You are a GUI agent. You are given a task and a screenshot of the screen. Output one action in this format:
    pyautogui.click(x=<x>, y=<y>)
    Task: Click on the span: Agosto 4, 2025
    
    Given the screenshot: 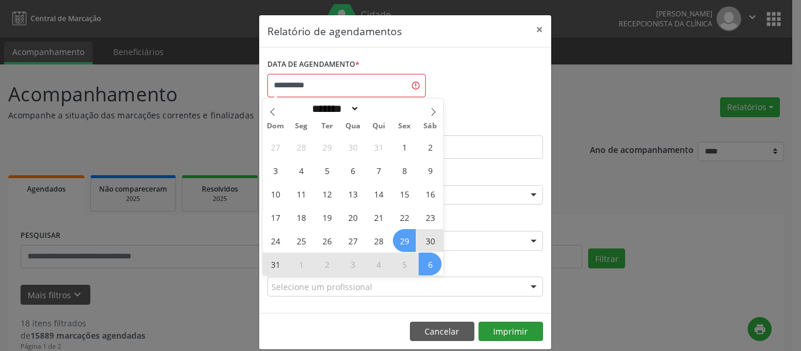 What is the action you would take?
    pyautogui.click(x=301, y=170)
    